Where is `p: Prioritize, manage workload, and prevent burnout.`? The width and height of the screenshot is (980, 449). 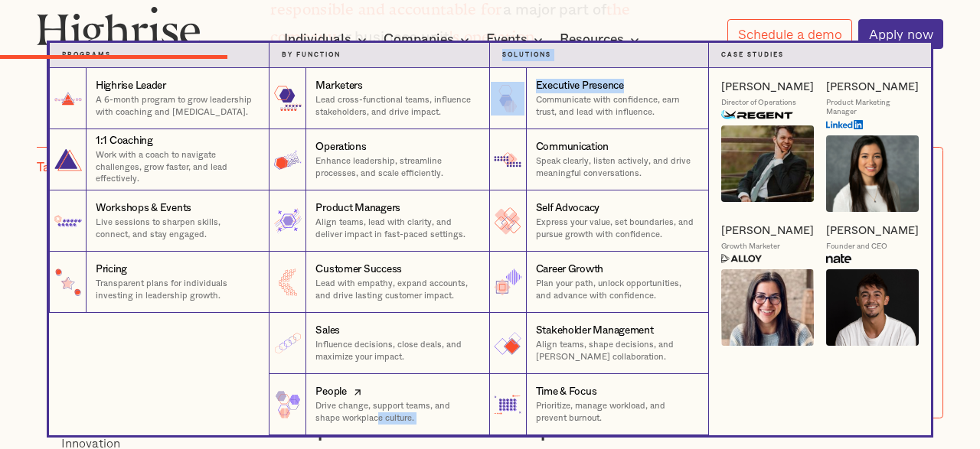
p: Prioritize, manage workload, and prevent burnout. is located at coordinates (615, 411).